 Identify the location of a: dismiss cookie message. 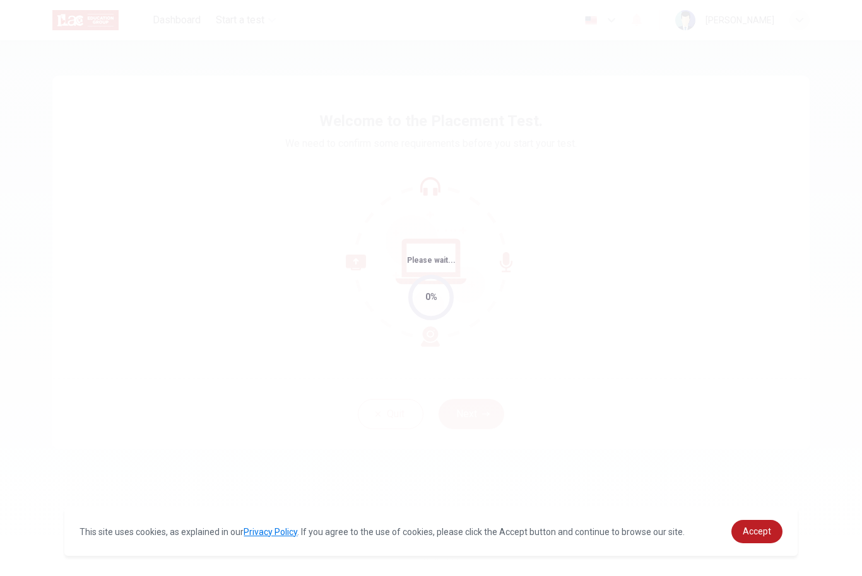
(756, 532).